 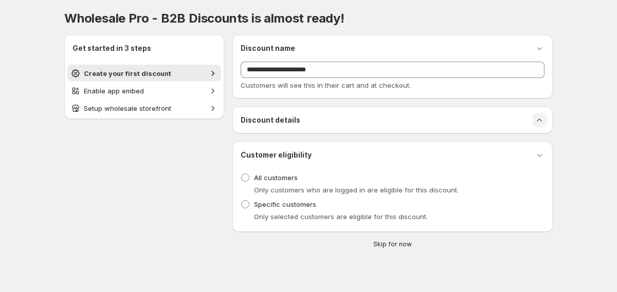 I want to click on span: Only selected customers are eligible for this discount., so click(x=341, y=217).